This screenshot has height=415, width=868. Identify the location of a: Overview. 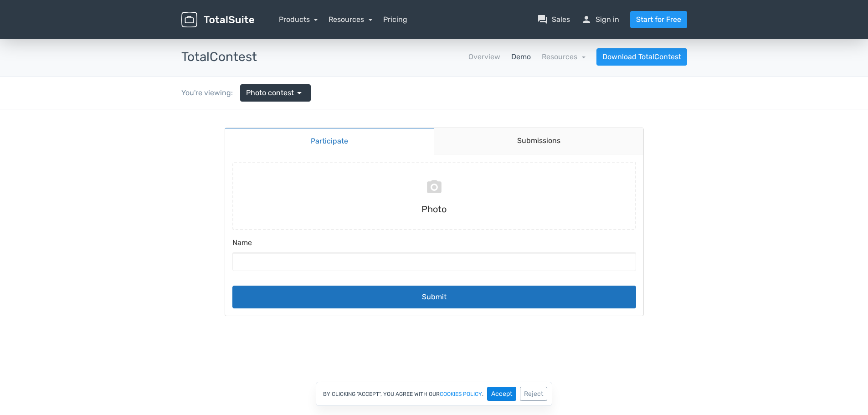
(485, 57).